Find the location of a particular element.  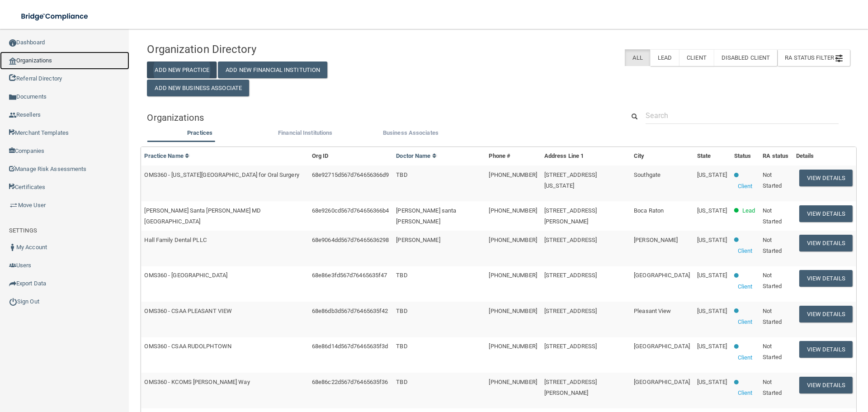

span: OMS360 - CSAA RUDOLPHTOWN is located at coordinates (188, 346).